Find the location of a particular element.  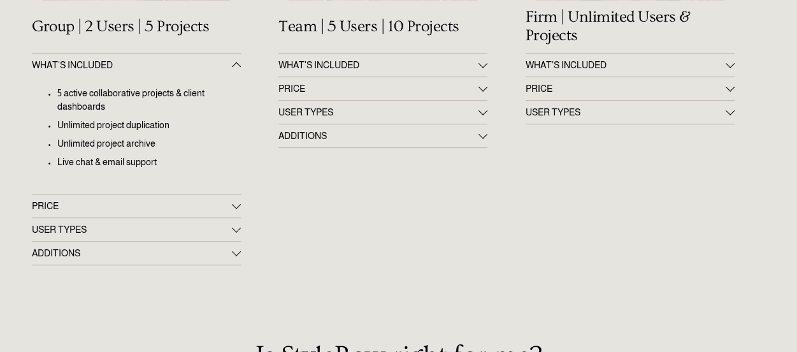

h4: Group | 2 Users | 5 Projects is located at coordinates (136, 26).